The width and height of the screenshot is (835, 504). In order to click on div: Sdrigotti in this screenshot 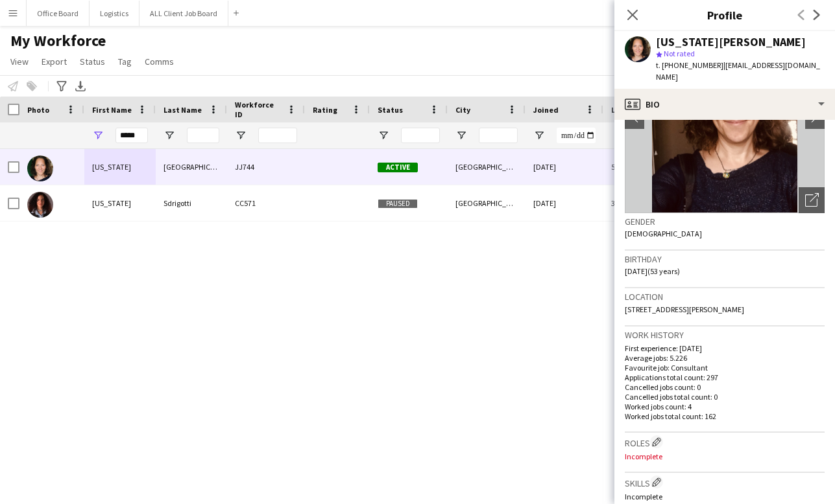, I will do `click(191, 203)`.